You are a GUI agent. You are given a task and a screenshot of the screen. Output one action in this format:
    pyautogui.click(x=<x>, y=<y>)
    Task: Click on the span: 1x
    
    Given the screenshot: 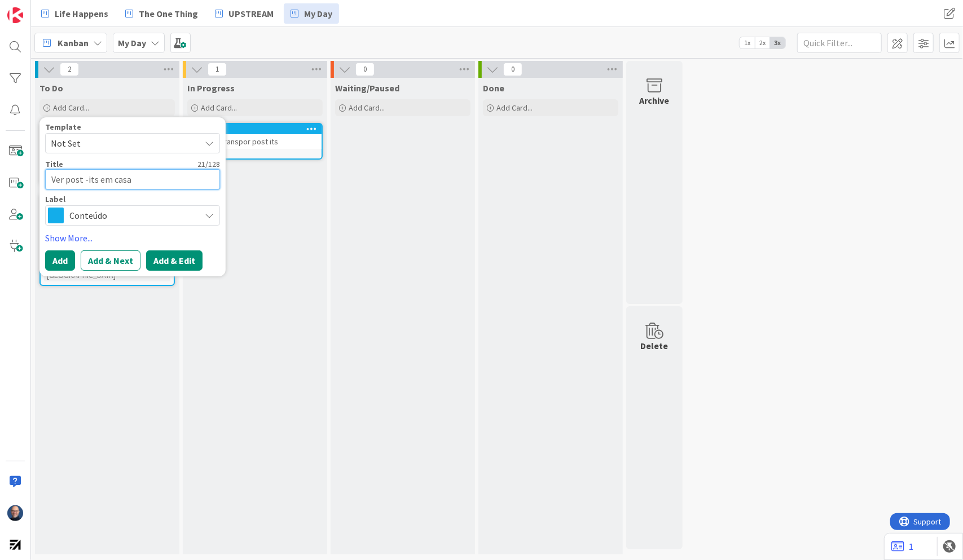 What is the action you would take?
    pyautogui.click(x=747, y=43)
    